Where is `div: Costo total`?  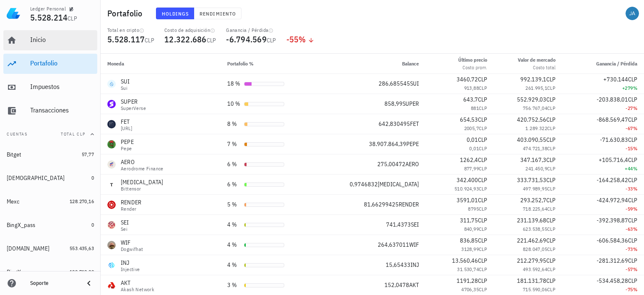
div: Costo total is located at coordinates (537, 68).